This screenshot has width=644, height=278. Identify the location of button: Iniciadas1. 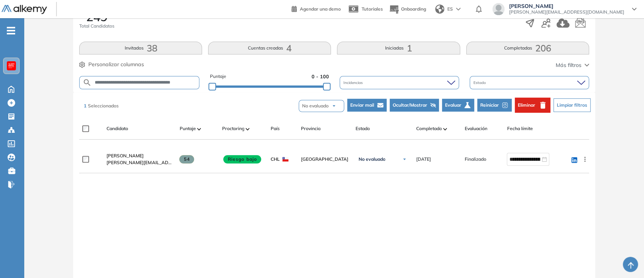
(398, 48).